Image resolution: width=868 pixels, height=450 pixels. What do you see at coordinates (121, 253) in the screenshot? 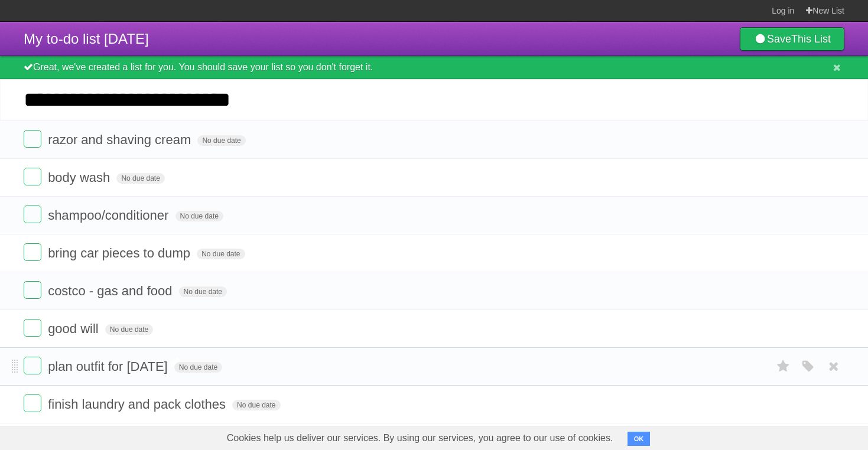
I see `span: bring car pieces to dump` at bounding box center [121, 253].